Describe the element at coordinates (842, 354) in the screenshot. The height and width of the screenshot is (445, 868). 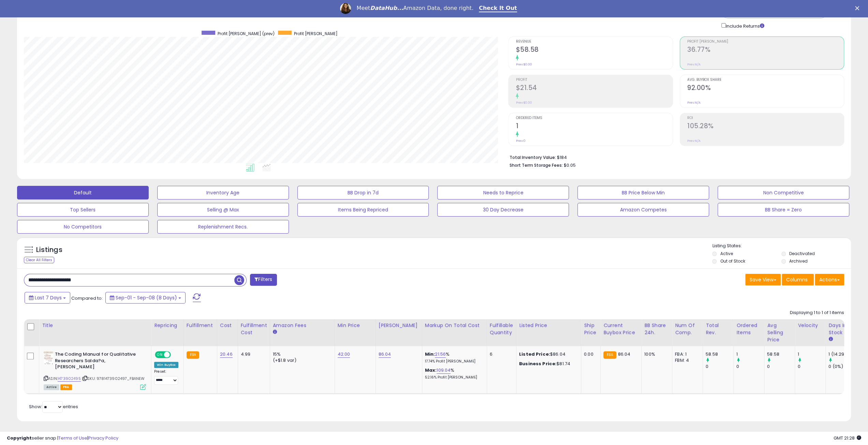
I see `div: 1 (14.29%)` at that location.